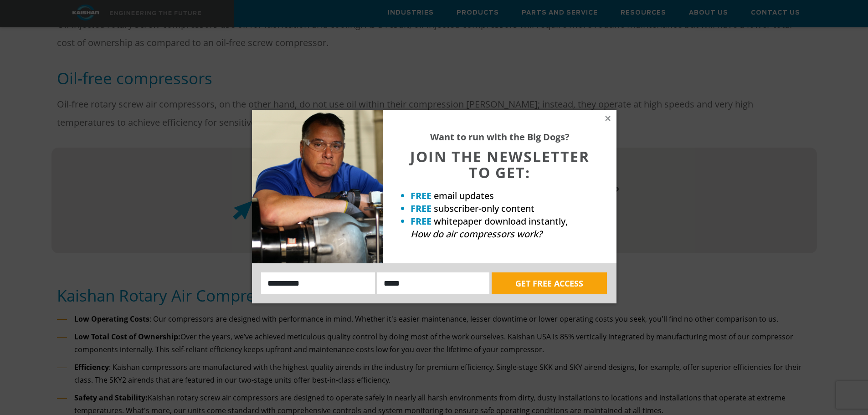 Image resolution: width=868 pixels, height=415 pixels. What do you see at coordinates (464, 195) in the screenshot?
I see `span: email updates` at bounding box center [464, 195].